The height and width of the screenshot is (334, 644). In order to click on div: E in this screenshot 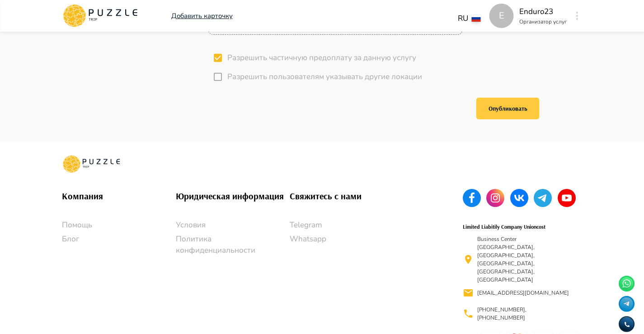, I will do `click(502, 15)`.